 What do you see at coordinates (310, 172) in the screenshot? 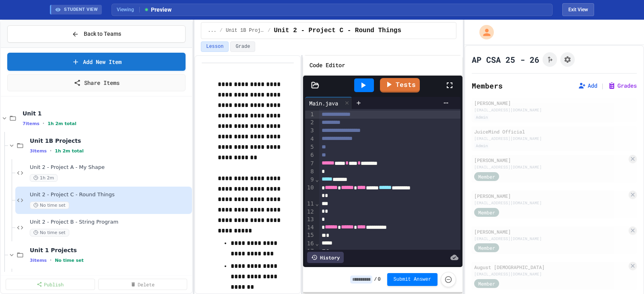
I see `div: 8` at bounding box center [310, 172].